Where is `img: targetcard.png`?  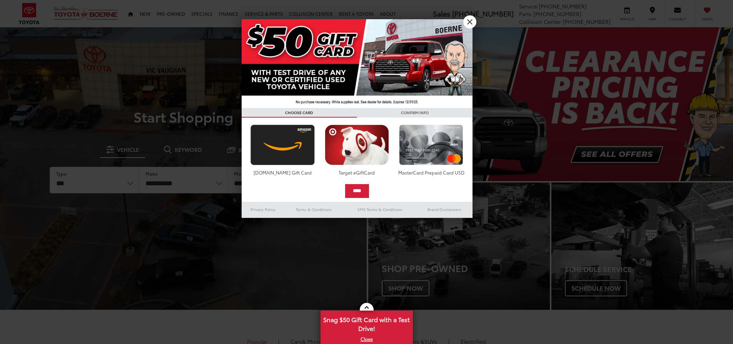 img: targetcard.png is located at coordinates (356, 145).